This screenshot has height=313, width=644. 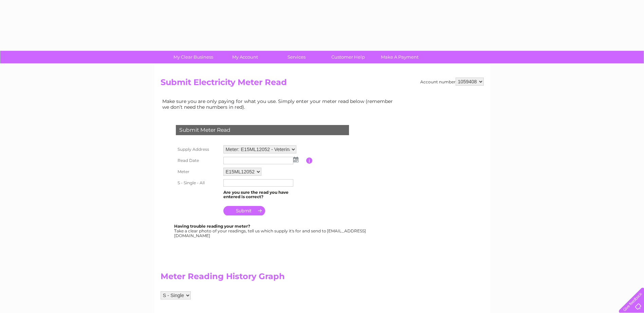 What do you see at coordinates (198, 172) in the screenshot?
I see `th: Meter` at bounding box center [198, 172].